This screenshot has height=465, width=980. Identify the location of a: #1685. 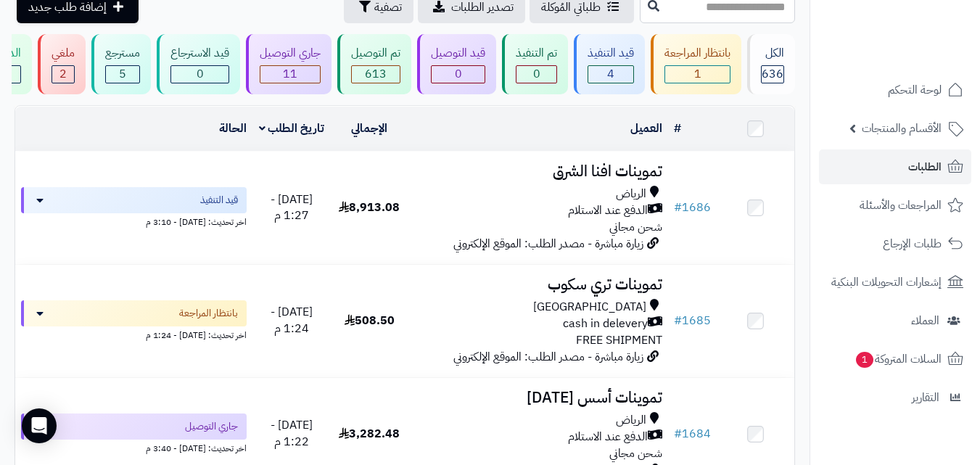
(692, 321).